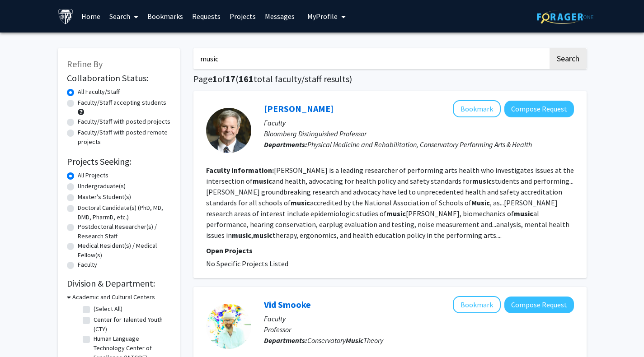  What do you see at coordinates (322, 16) in the screenshot?
I see `span: My Profile` at bounding box center [322, 16].